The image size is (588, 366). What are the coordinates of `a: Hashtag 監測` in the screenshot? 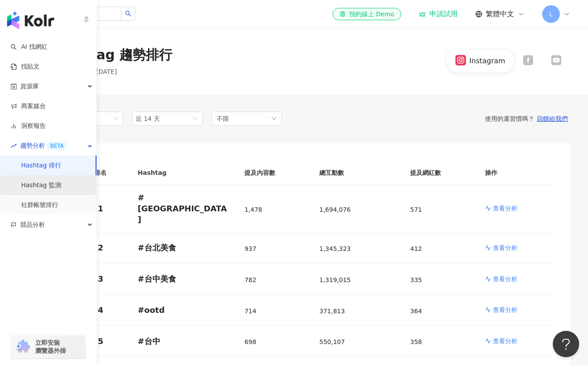 It's located at (41, 186).